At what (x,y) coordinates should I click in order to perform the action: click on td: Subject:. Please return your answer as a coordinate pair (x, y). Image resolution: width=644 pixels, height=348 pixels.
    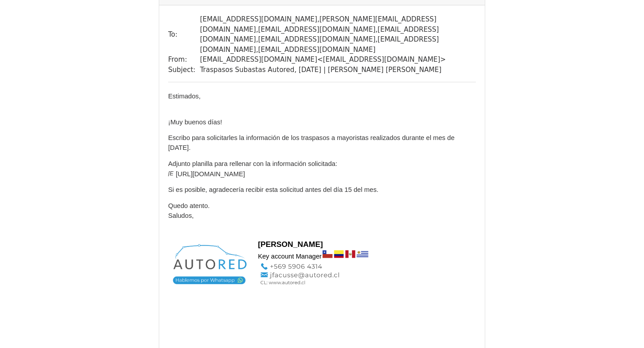
    Looking at the image, I should click on (184, 70).